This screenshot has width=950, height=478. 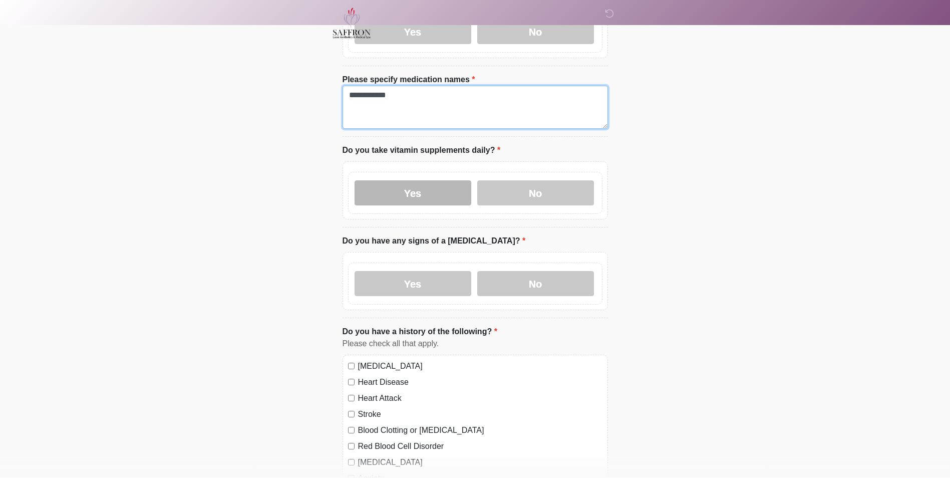 I want to click on input: Heart Disease, so click(x=351, y=382).